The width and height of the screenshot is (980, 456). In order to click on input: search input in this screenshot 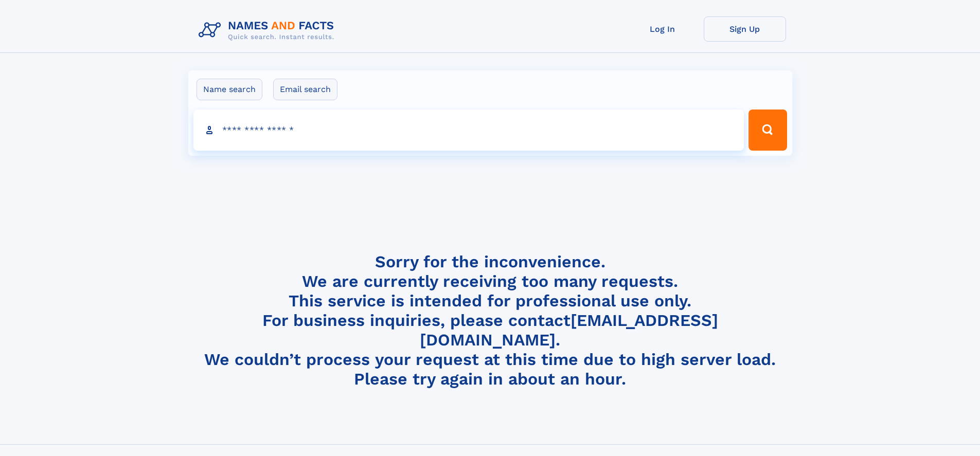, I will do `click(469, 130)`.